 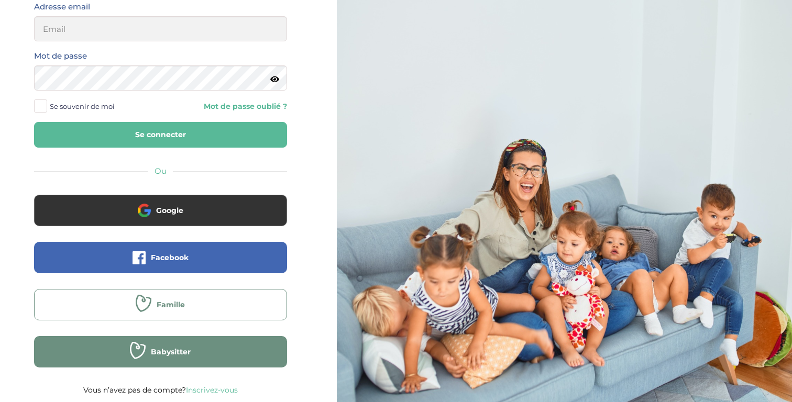 What do you see at coordinates (160, 211) in the screenshot?
I see `button: Google` at bounding box center [160, 211].